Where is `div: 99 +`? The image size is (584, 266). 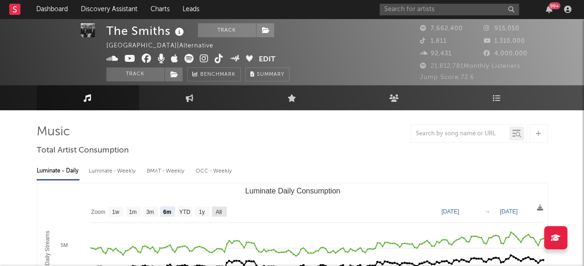
div: 99 + is located at coordinates (554, 6).